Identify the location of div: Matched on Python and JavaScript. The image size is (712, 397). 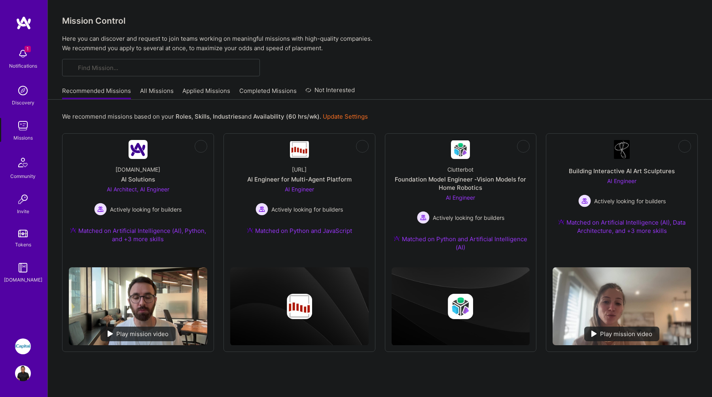
(300, 231).